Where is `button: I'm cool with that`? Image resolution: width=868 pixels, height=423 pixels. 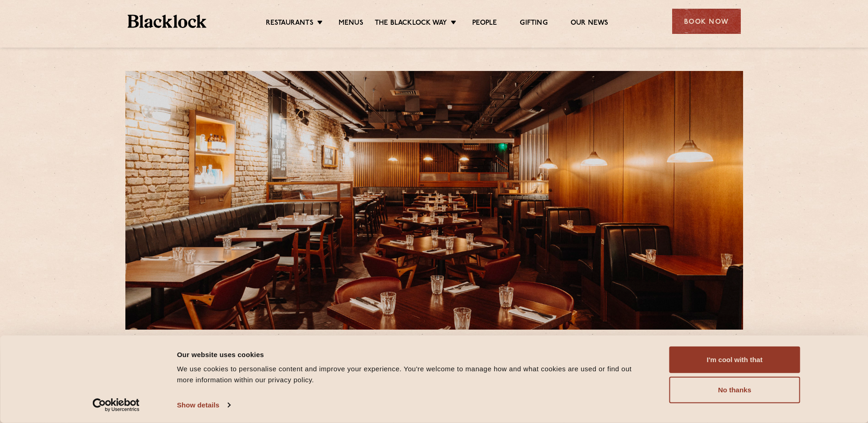 button: I'm cool with that is located at coordinates (735, 360).